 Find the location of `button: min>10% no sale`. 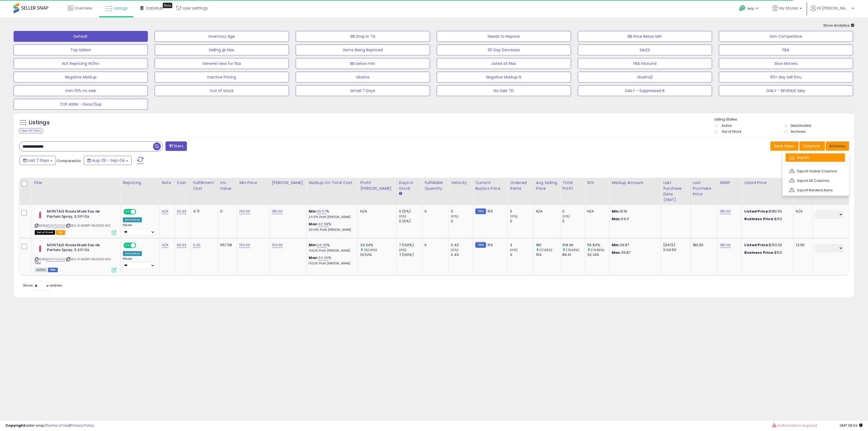

button: min>10% no sale is located at coordinates (81, 91).